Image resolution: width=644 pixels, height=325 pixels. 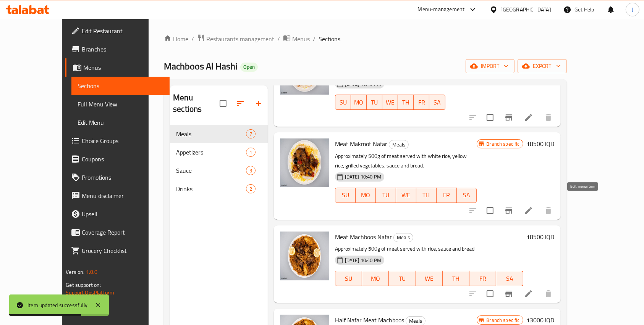 I want to click on h2: Menu sections, so click(x=196, y=104).